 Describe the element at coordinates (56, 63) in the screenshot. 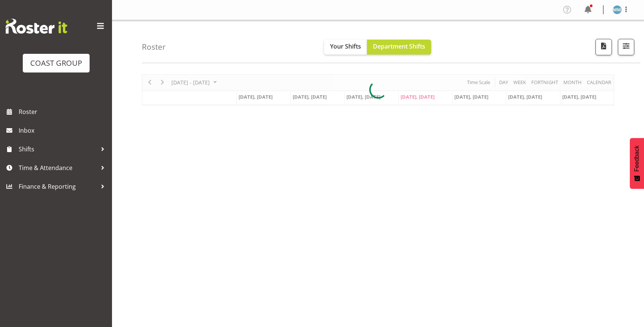

I see `div: COAST GROUP` at that location.